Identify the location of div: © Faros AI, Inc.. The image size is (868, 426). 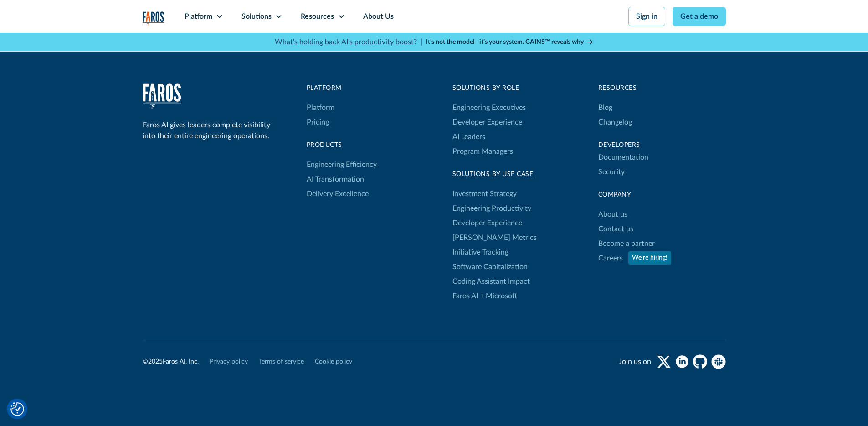
(170, 362).